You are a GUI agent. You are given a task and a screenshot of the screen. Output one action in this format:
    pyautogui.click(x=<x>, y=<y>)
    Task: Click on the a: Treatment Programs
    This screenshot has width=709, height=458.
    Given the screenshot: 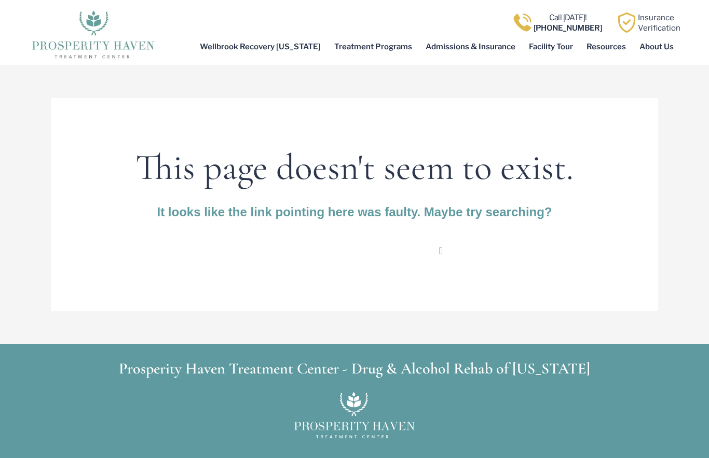 What is the action you would take?
    pyautogui.click(x=373, y=47)
    